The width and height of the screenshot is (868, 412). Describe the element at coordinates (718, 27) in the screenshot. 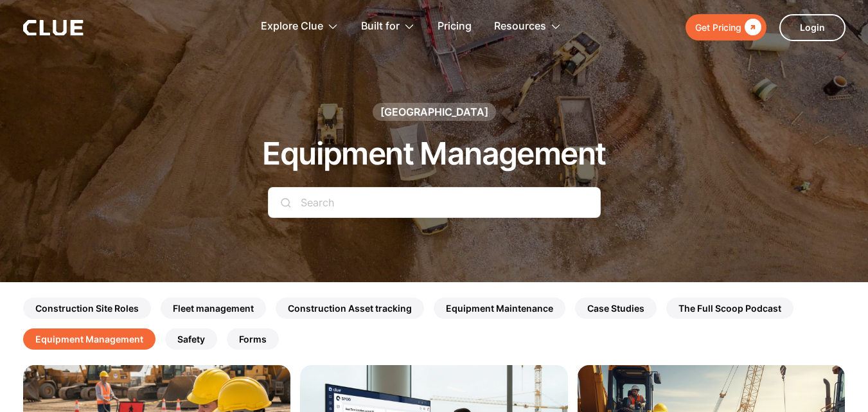

I see `div: Get Pricing` at that location.